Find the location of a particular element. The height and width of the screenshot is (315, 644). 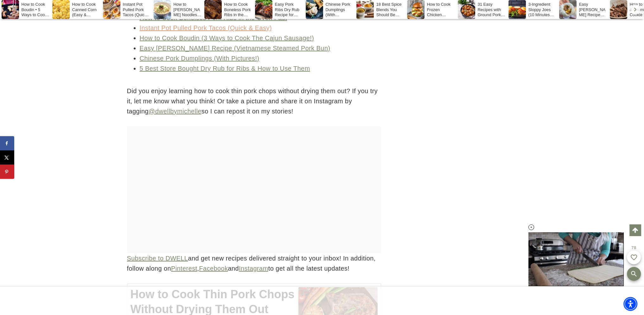

p: Did you enjoy learning how to cook thin pork chops without drying them out? If you try it, let me... is located at coordinates (254, 101).